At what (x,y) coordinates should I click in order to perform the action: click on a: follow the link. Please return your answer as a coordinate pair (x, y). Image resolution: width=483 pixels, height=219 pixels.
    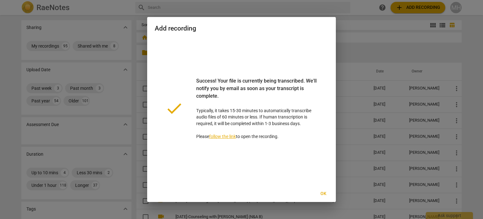
    Looking at the image, I should click on (223, 136).